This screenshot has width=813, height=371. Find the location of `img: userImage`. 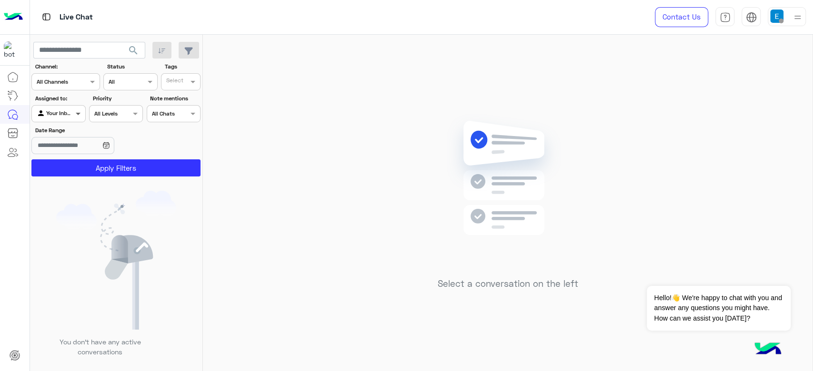

img: userImage is located at coordinates (777, 16).